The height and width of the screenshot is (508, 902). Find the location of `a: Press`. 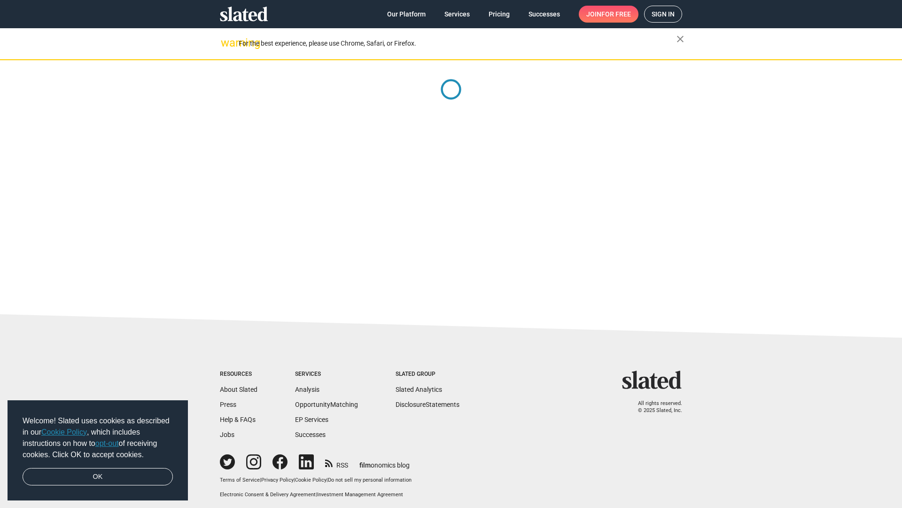

a: Press is located at coordinates (228, 404).